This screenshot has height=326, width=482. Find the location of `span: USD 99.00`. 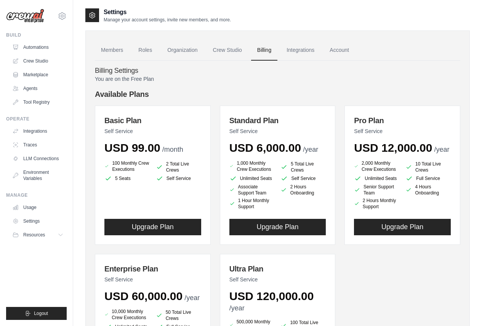

span: USD 99.00 is located at coordinates (132, 148).